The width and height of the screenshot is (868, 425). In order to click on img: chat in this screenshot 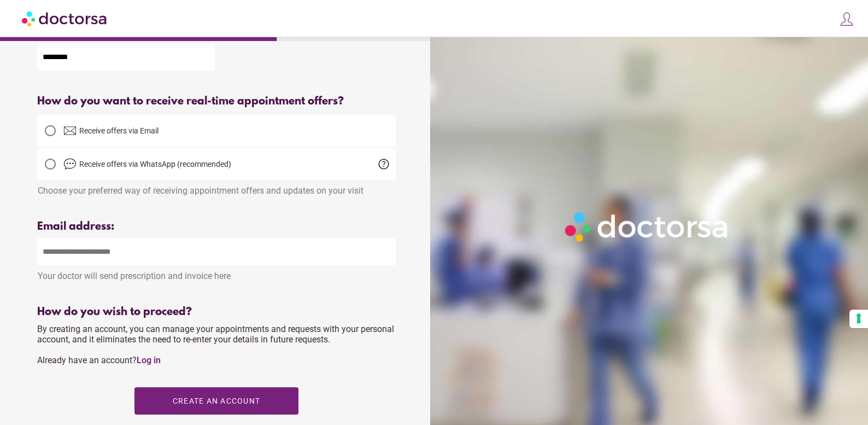, I will do `click(70, 164)`.